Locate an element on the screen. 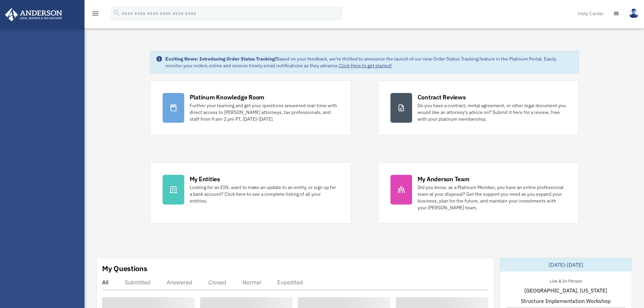 This screenshot has height=308, width=644. div: Looking for an EIN, want to make an update to an entity, or sign up for a bank account? Click her... is located at coordinates (264, 194).